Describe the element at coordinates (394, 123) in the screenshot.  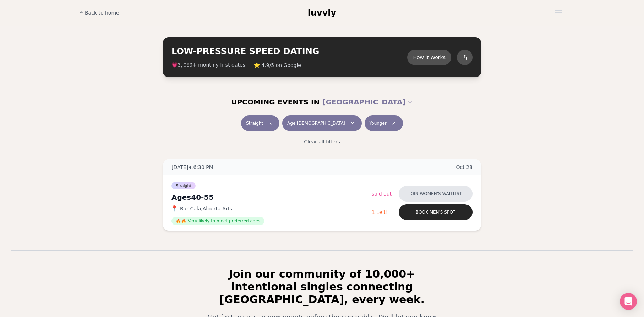
I see `span: Clear preference` at that location.